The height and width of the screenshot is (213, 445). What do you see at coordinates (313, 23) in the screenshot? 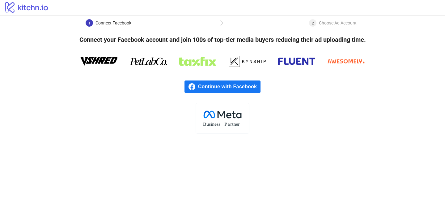
I see `span: 2` at bounding box center [313, 23].